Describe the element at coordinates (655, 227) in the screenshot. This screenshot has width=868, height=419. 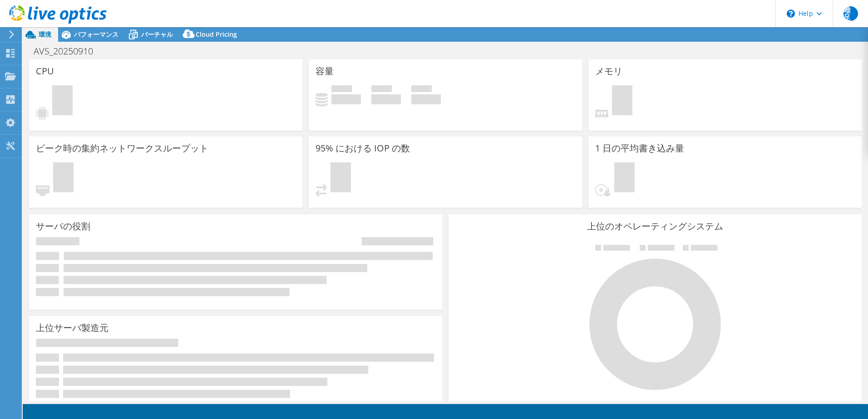
I see `h3: 上位のオペレーティングシステム` at that location.